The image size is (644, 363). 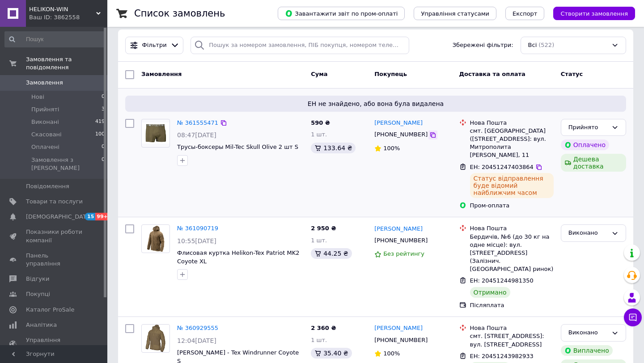 I want to click on span: Показники роботи компанії, so click(x=54, y=236).